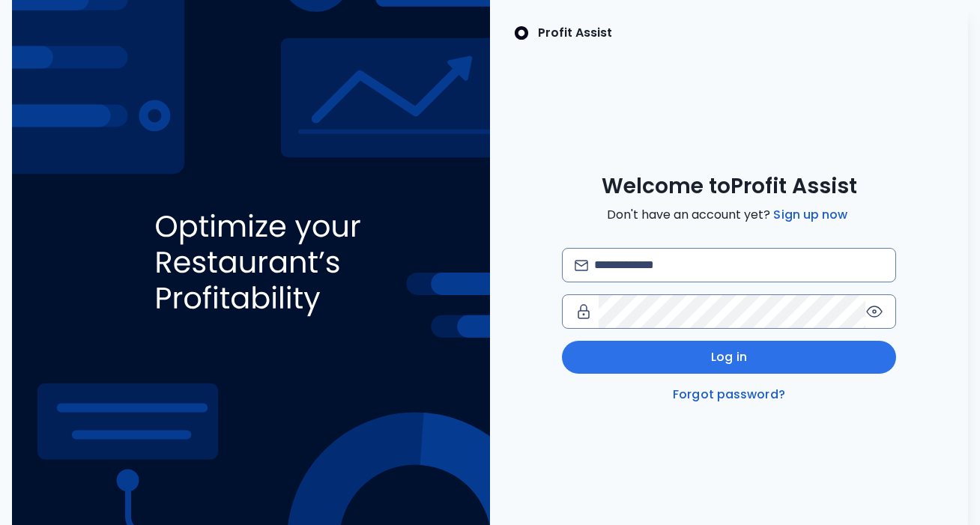 The width and height of the screenshot is (980, 525). I want to click on img: SpotOn Logo, so click(522, 33).